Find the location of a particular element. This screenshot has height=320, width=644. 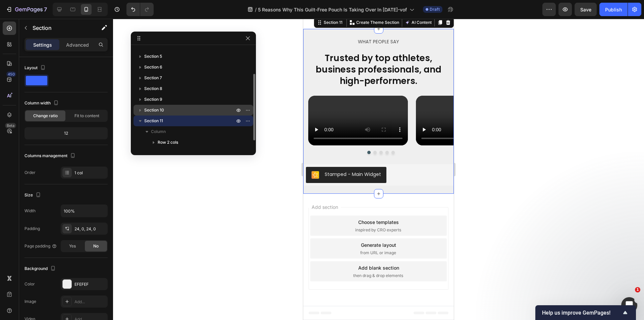

div: Order is located at coordinates (30, 172).